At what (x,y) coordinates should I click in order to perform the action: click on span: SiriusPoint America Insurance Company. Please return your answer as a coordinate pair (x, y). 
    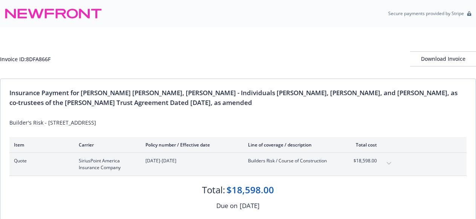
    Looking at the image, I should click on (106, 164).